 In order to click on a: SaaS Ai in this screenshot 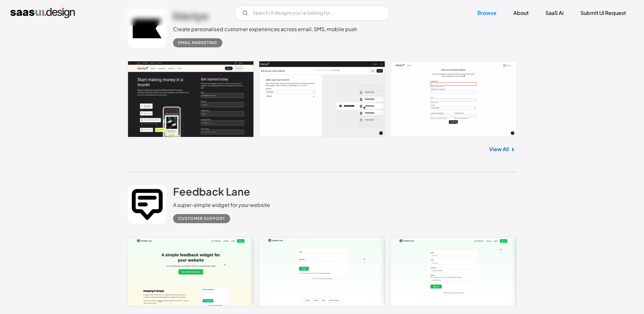, I will do `click(555, 13)`.